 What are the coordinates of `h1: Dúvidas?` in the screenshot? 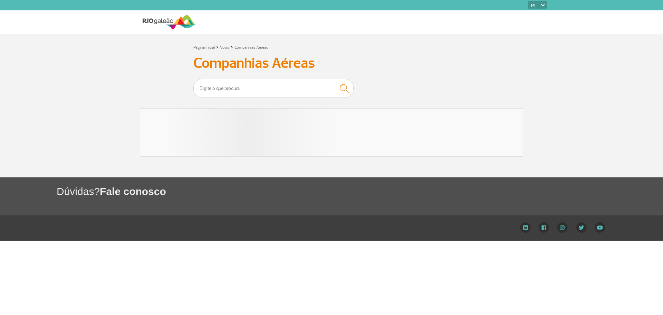 It's located at (360, 191).